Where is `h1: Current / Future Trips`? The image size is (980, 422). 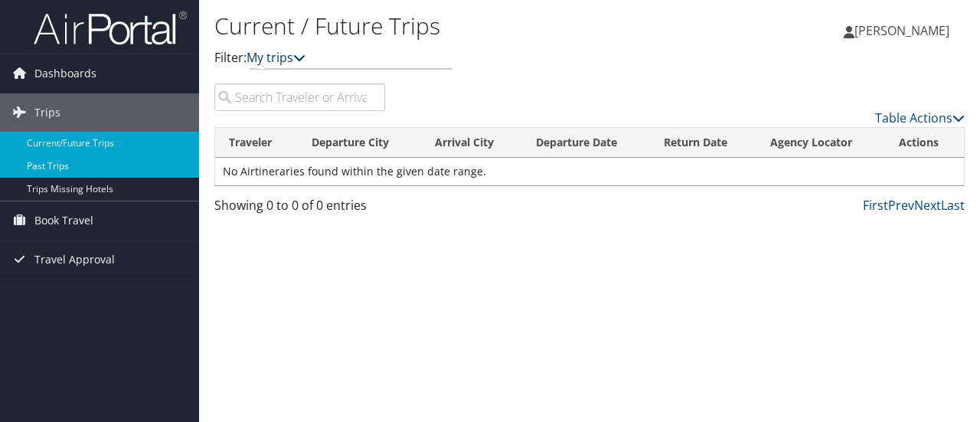 h1: Current / Future Trips is located at coordinates (464, 26).